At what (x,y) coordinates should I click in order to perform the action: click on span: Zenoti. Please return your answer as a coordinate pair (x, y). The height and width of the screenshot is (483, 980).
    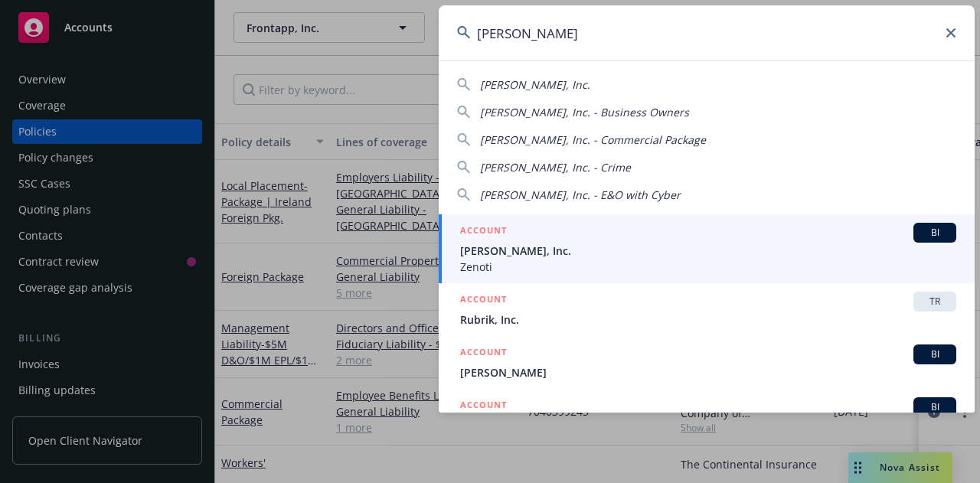
    Looking at the image, I should click on (709, 266).